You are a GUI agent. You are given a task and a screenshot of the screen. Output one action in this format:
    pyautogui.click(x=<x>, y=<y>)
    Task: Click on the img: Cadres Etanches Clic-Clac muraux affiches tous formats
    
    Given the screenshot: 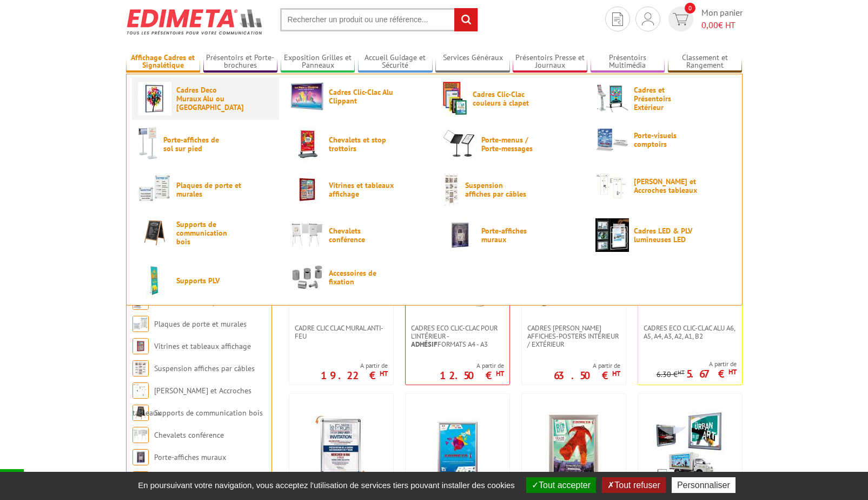 What is the action you would take?
    pyautogui.click(x=574, y=448)
    